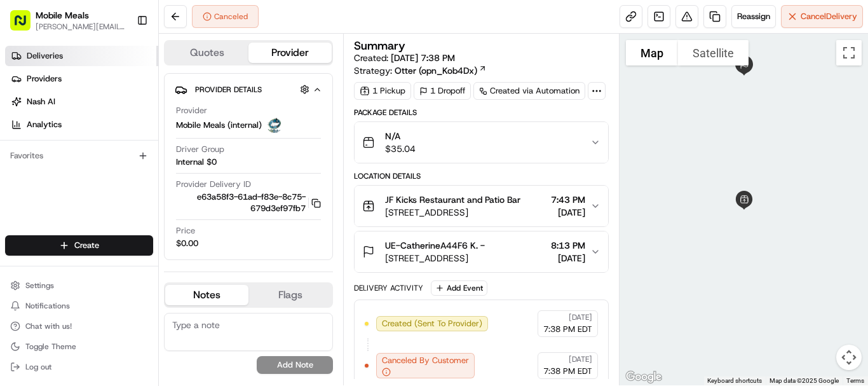 Image resolution: width=868 pixels, height=386 pixels. Describe the element at coordinates (24, 133) in the screenshot. I see `img: 1736555255976-a54dd68f-1ca7-489b-9aae-adbdc363a1c4` at that location.